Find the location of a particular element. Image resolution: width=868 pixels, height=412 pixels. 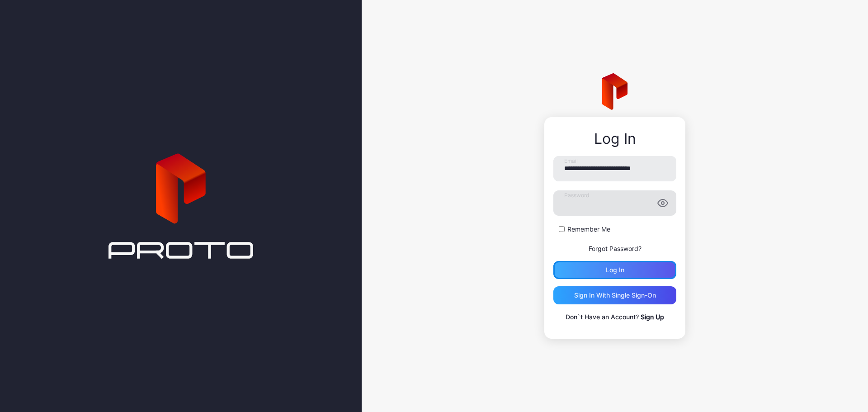

label: Remember Me is located at coordinates (589, 230).